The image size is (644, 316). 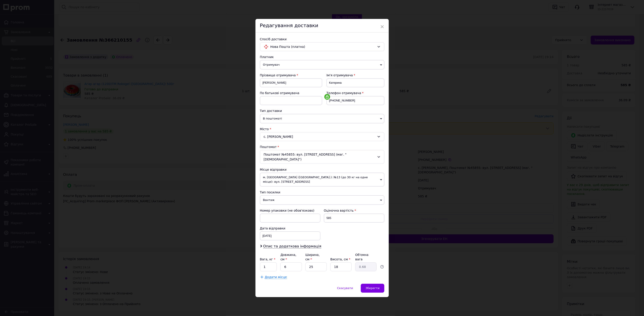 I want to click on div: Редагування доставки, so click(x=322, y=26).